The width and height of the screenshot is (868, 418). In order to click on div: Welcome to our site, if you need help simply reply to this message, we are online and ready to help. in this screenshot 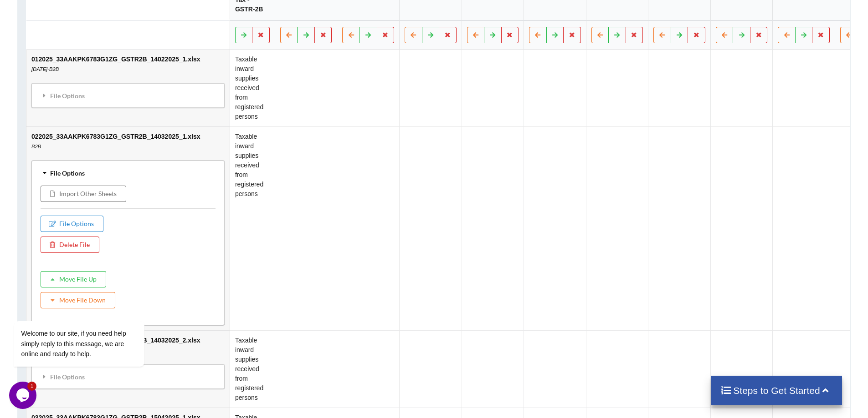, I will do `click(82, 105)`.